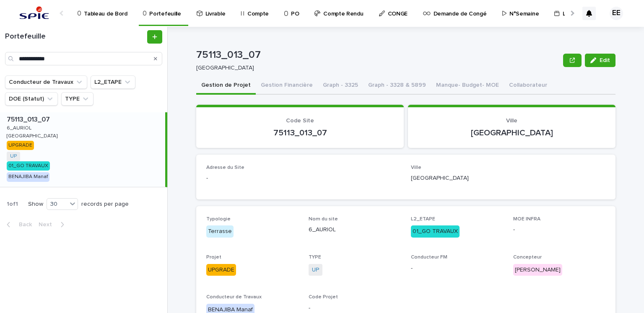 The width and height of the screenshot is (644, 313). Describe the element at coordinates (220, 231) in the screenshot. I see `div: Terrasse` at that location.